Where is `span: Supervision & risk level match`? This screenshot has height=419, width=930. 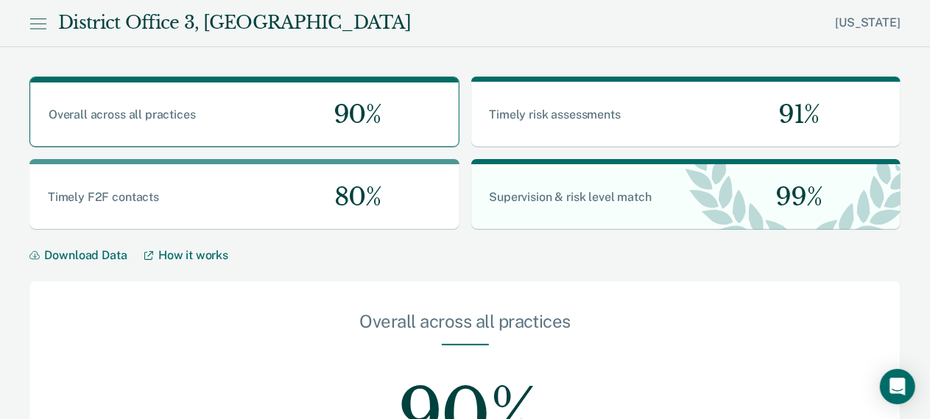 span: Supervision & risk level match is located at coordinates (570, 197).